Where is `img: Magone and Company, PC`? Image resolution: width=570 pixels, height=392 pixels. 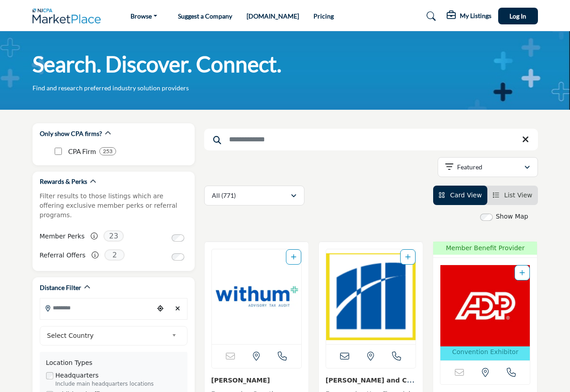
img: Magone and Company, PC is located at coordinates (371, 297).